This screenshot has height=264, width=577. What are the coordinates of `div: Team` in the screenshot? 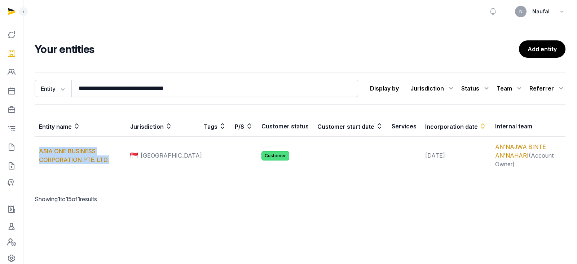 It's located at (510, 88).